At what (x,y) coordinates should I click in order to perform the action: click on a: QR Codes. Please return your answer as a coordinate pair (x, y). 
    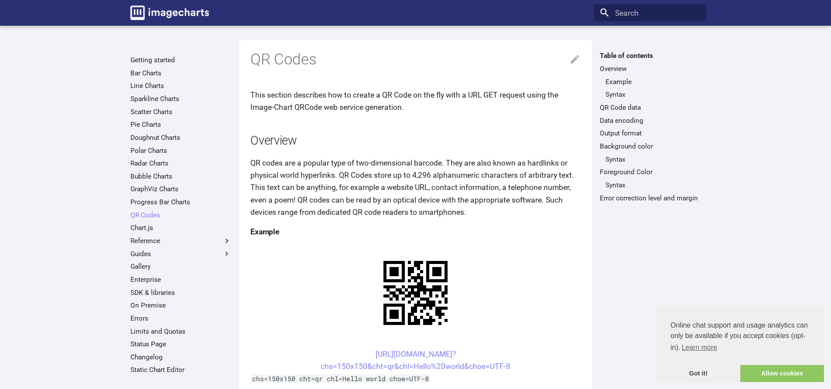
    Looking at the image, I should click on (180, 215).